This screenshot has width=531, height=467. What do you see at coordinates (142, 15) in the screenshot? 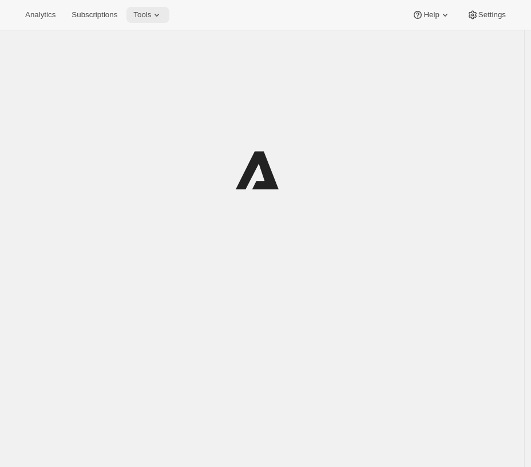
I see `span: Tools` at bounding box center [142, 15].